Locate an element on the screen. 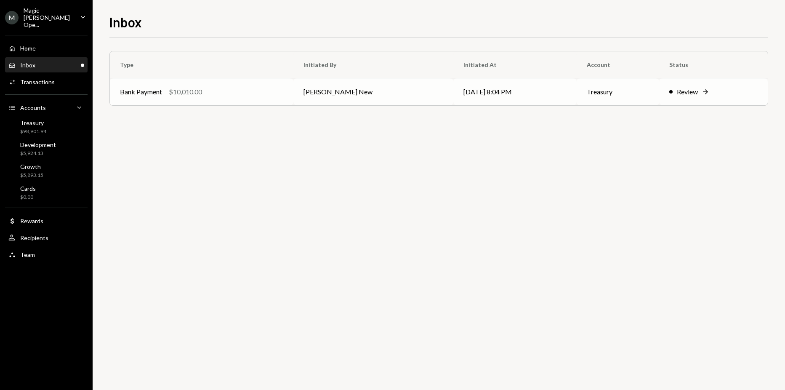 This screenshot has width=785, height=390. div: Rewards is located at coordinates (32, 221).